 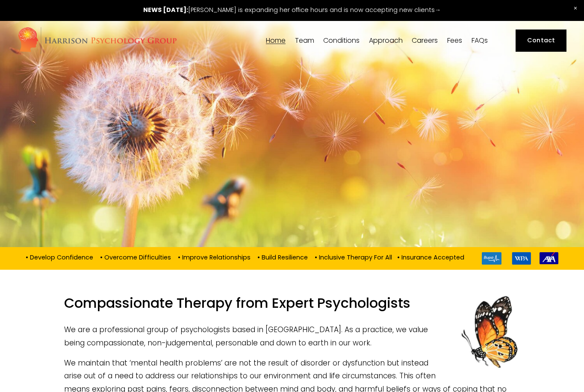 I want to click on a: Careers, so click(x=425, y=40).